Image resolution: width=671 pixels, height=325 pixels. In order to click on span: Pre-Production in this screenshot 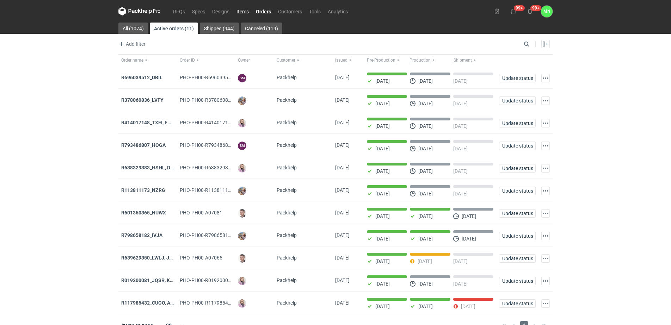, I will do `click(381, 60)`.